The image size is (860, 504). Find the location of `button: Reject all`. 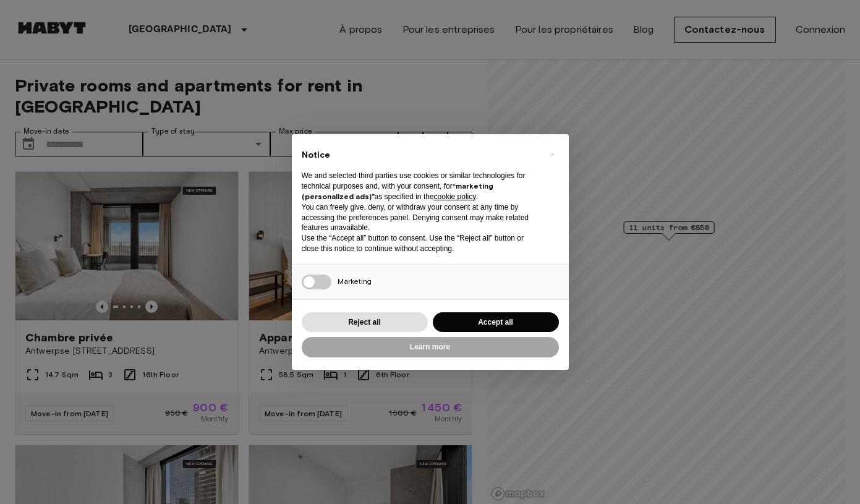

button: Reject all is located at coordinates (365, 323).